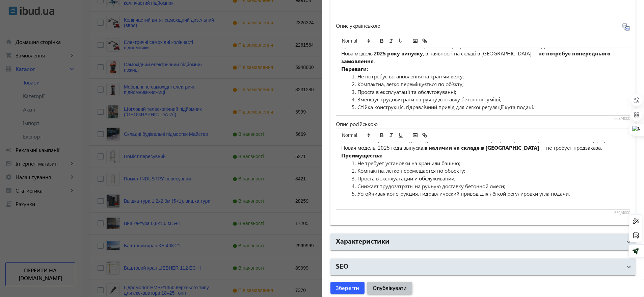 The width and height of the screenshot is (644, 297). Describe the element at coordinates (483, 148) in the screenshot. I see `p: Новая модель, 2025 года выпуска, — не требует предзаказа.` at that location.